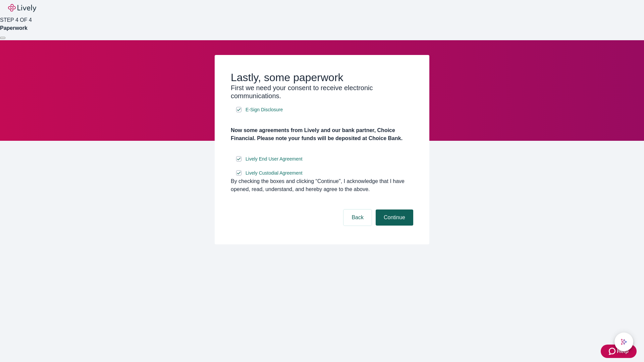  What do you see at coordinates (623, 352) in the screenshot?
I see `span: Help` at bounding box center [623, 352].